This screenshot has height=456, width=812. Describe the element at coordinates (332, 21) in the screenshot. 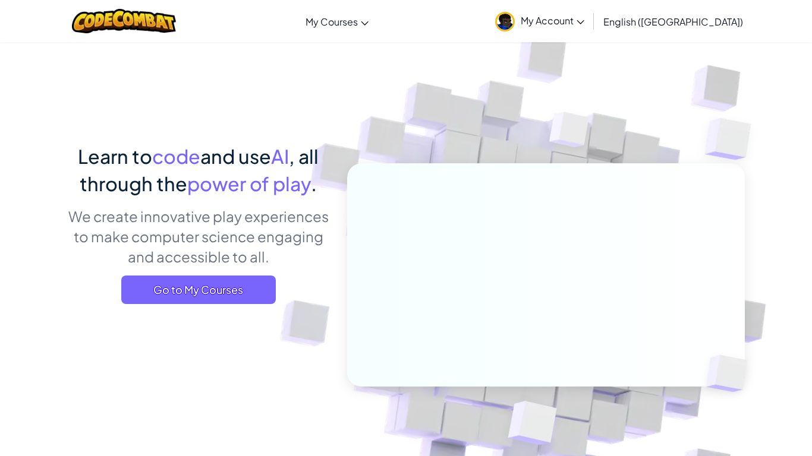

I see `span: My Courses` at that location.